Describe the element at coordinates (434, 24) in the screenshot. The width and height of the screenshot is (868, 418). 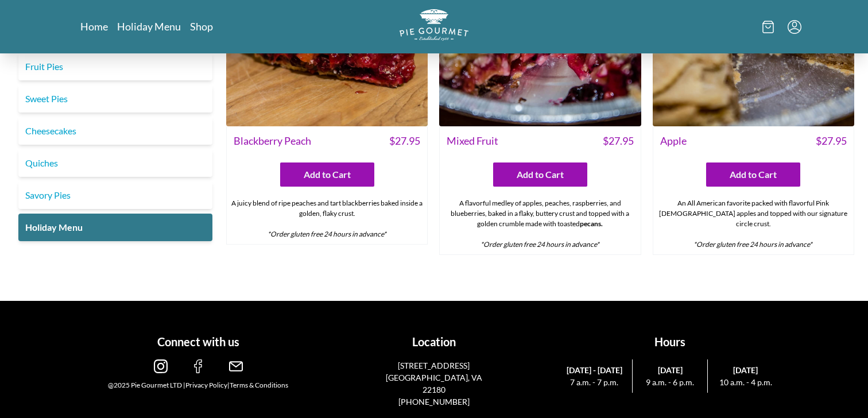
I see `img: logo` at that location.